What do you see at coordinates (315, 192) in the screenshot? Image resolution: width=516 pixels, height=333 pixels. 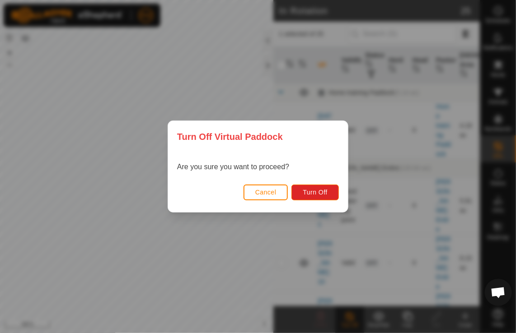 I see `span: Turn Off` at bounding box center [315, 192].